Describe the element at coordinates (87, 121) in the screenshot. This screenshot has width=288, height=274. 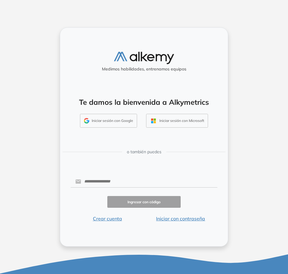
I see `img: GMAIL_ICON` at that location.